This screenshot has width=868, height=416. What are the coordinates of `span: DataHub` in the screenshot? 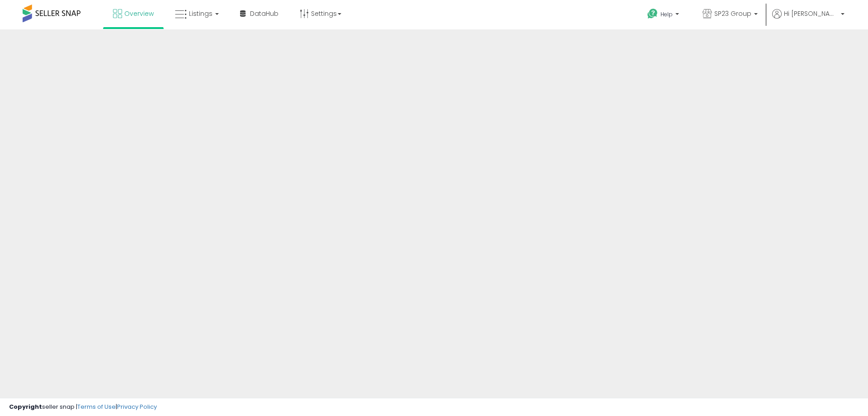 It's located at (264, 13).